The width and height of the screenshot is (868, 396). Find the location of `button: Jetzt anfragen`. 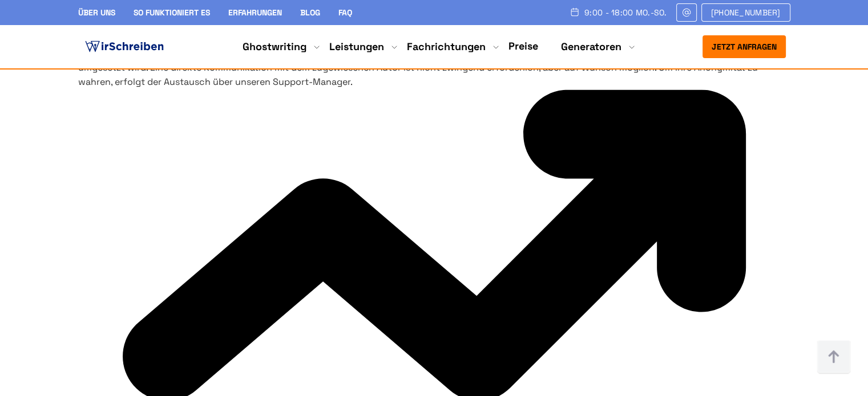

button: Jetzt anfragen is located at coordinates (744, 47).